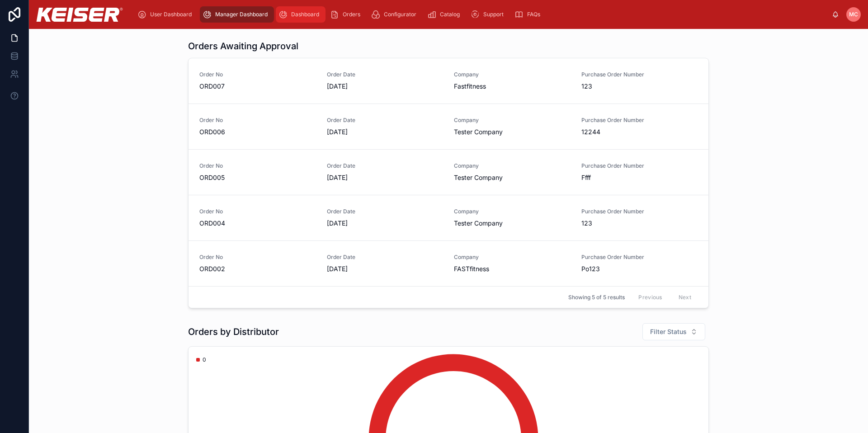 Image resolution: width=868 pixels, height=433 pixels. I want to click on a: Manager Dashboard, so click(237, 14).